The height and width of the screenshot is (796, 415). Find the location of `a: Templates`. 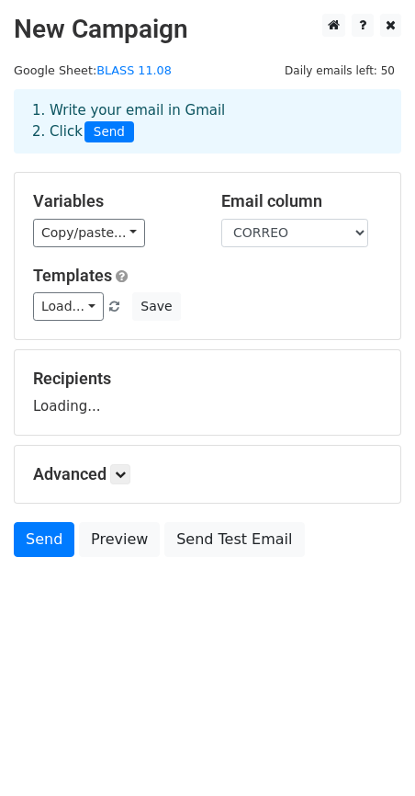

a: Templates is located at coordinates (73, 275).